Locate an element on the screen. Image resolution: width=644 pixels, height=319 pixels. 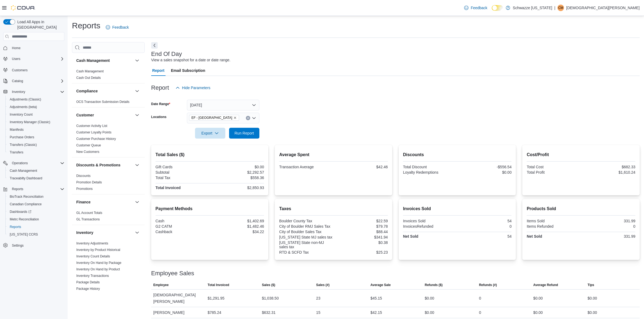
button: Finance is located at coordinates (105, 202).